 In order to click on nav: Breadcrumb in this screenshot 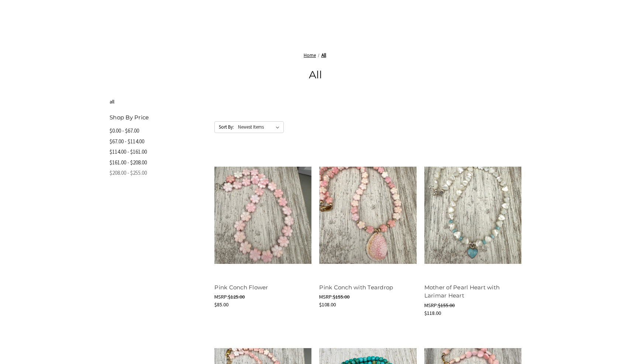, I will do `click(315, 56)`.